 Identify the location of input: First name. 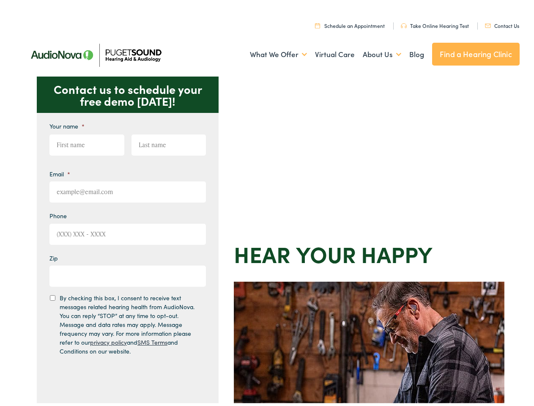
(87, 142).